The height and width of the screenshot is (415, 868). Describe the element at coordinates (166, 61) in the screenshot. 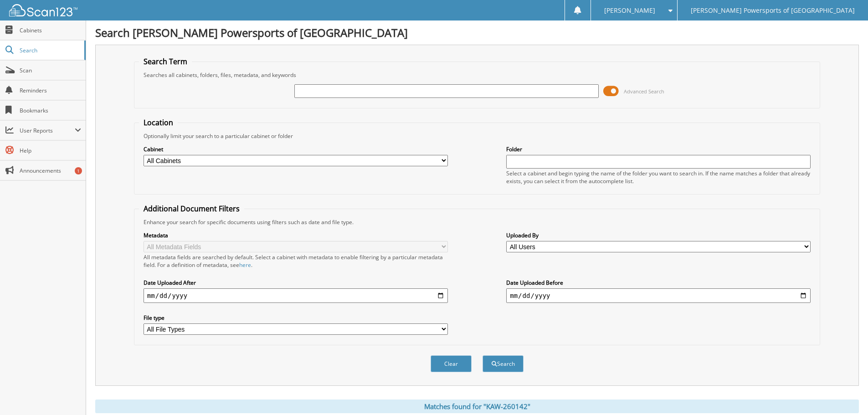

I see `legend: Search Term` at that location.